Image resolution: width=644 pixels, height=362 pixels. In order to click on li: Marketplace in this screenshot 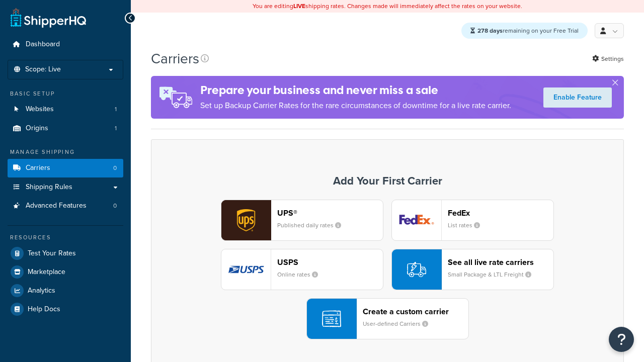, I will do `click(65, 272)`.